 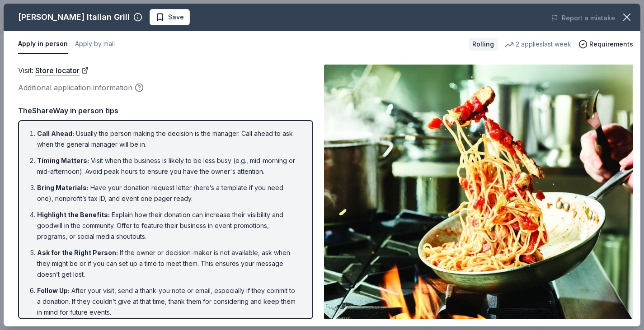 I want to click on li: After your visit, send a thank-you note or email, especially if they commit to a donation. If the..., so click(x=168, y=302).